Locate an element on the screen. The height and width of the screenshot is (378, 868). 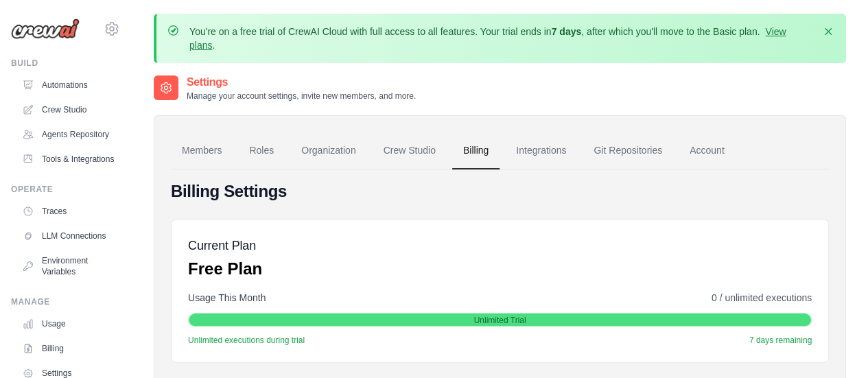
a: Agents Repository is located at coordinates (68, 135).